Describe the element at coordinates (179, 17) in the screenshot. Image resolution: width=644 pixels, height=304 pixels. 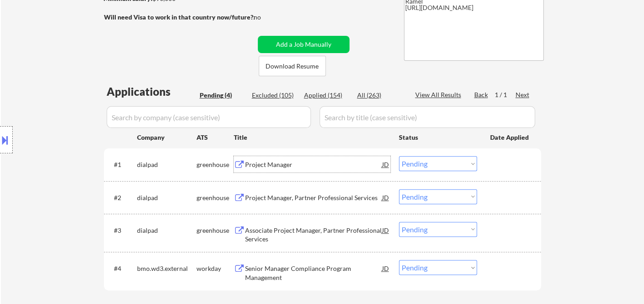
I see `strong: Will need Visa to work in that country now/future?:` at that location.